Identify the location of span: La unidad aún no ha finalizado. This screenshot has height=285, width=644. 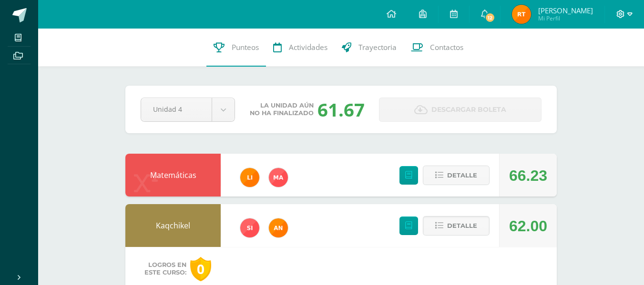
(282, 109).